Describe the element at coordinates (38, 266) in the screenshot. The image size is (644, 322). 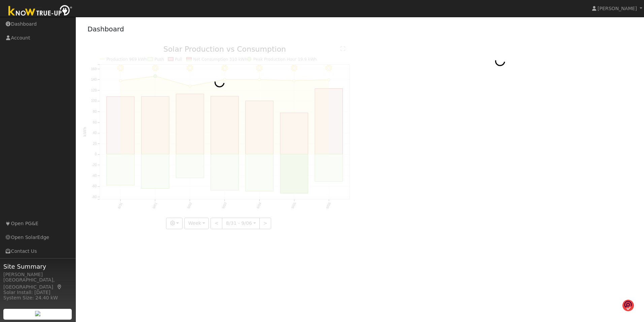
I see `span: Site Summary` at that location.